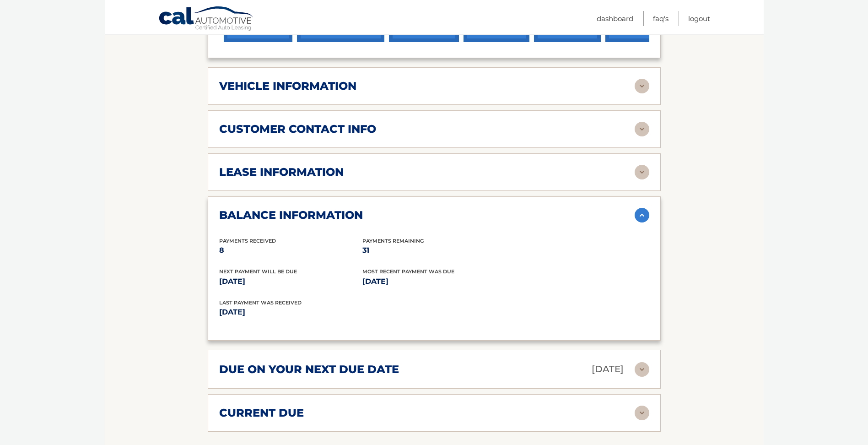 The height and width of the screenshot is (445, 868). What do you see at coordinates (408, 272) in the screenshot?
I see `span: Most Recent Payment Was Due` at bounding box center [408, 272].